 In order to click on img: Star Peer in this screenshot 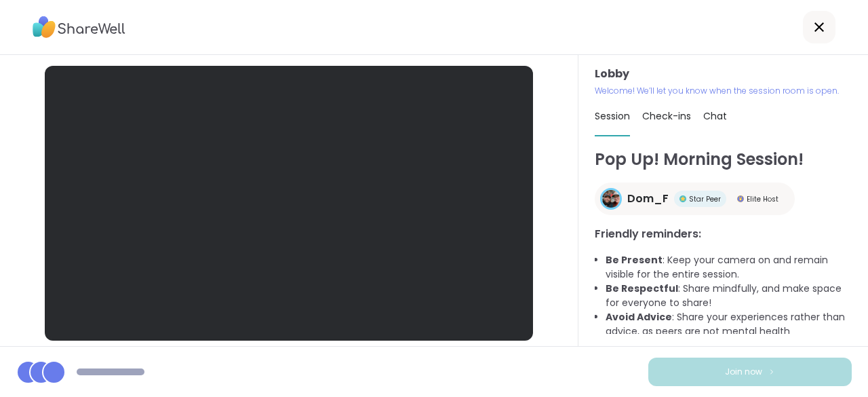, I will do `click(683, 199)`.